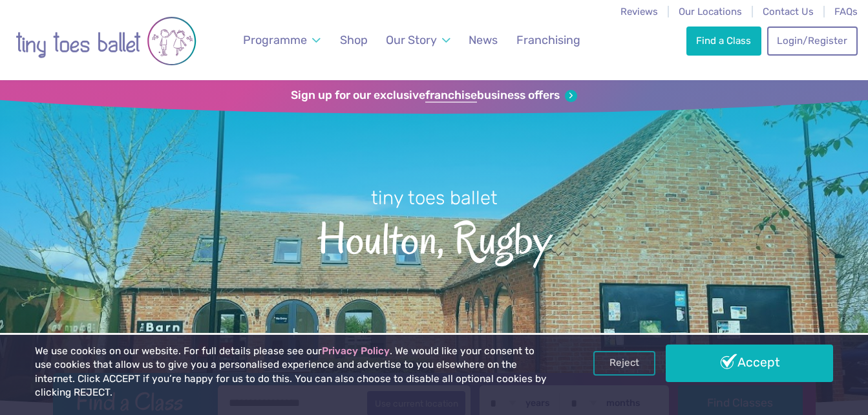 The image size is (868, 415). I want to click on a: Reviews, so click(639, 12).